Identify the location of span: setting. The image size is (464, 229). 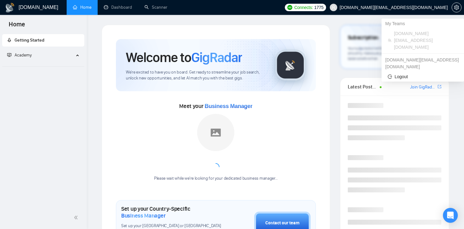
(456, 7).